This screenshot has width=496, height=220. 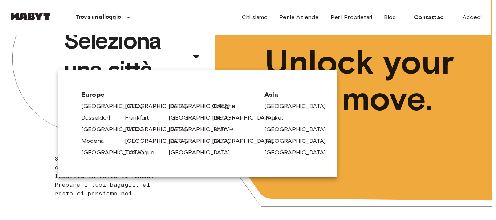 I want to click on span: Europe, so click(x=167, y=95).